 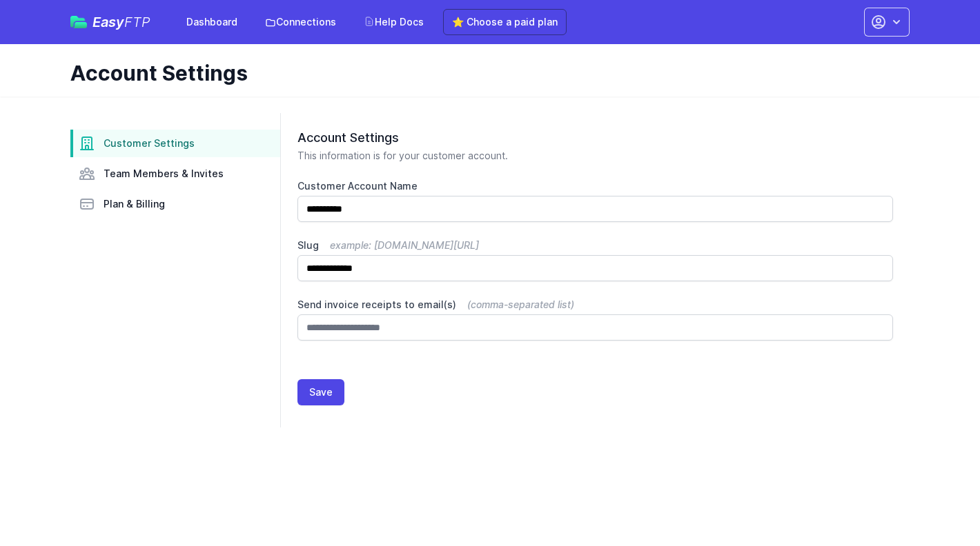 I want to click on a: Dashboard, so click(x=212, y=22).